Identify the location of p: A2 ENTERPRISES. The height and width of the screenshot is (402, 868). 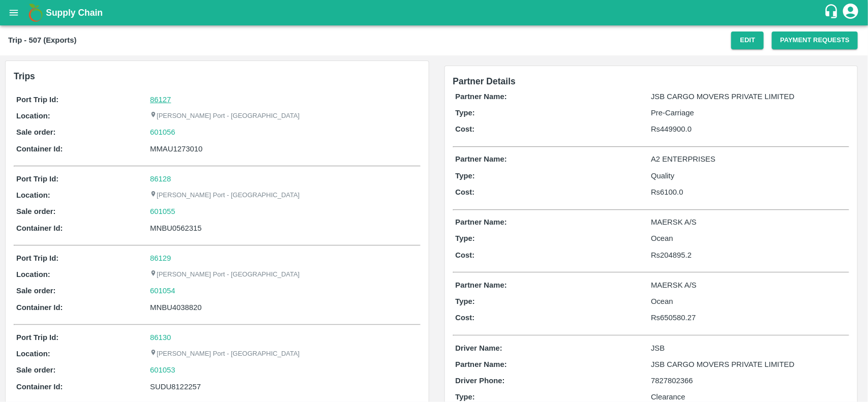
(749, 159).